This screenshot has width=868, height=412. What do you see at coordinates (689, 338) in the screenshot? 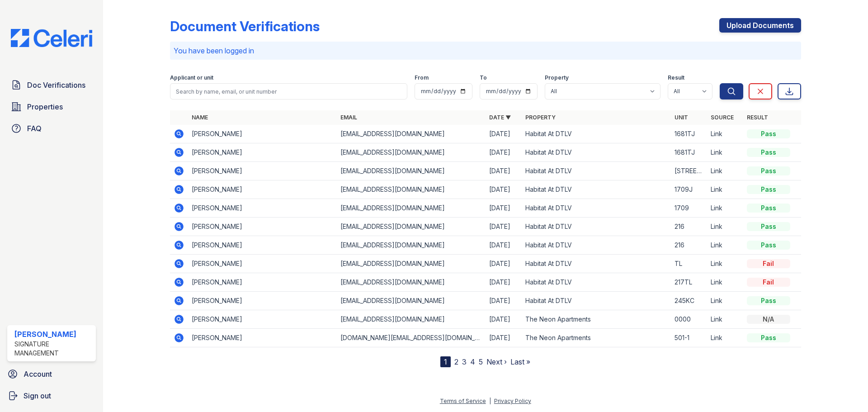
I see `td: 501-1` at bounding box center [689, 338].